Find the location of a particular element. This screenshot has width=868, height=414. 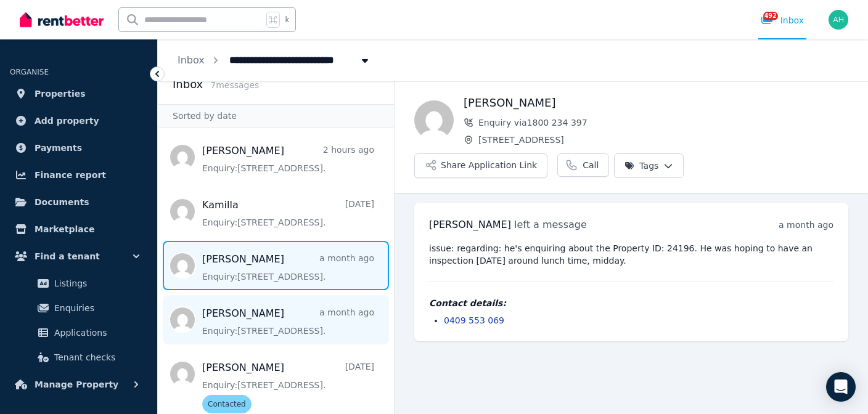

a: Inbox is located at coordinates (191, 60).